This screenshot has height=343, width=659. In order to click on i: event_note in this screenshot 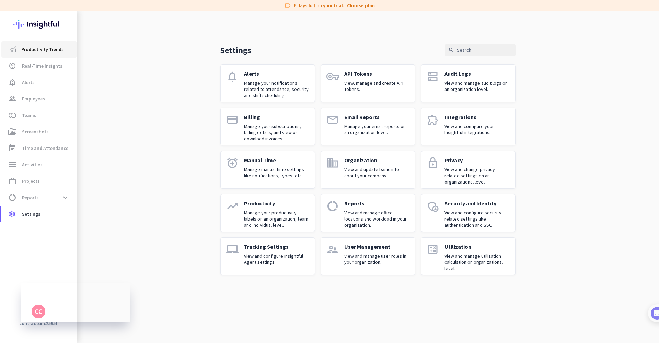, I will do `click(12, 148)`.